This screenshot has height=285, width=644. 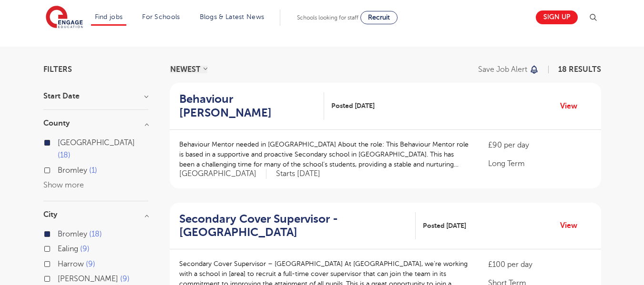 I want to click on img: Engage Education, so click(x=64, y=18).